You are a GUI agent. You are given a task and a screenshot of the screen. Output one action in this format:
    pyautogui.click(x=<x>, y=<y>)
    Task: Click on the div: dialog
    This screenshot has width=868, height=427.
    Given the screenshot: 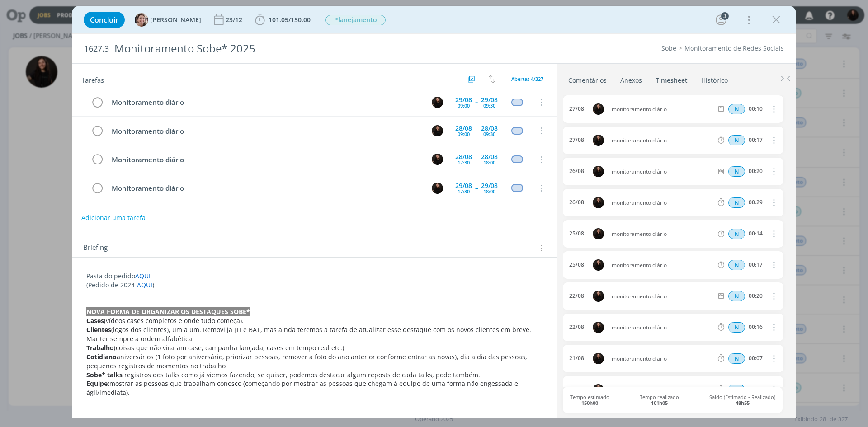 What is the action you would take?
    pyautogui.click(x=434, y=212)
    